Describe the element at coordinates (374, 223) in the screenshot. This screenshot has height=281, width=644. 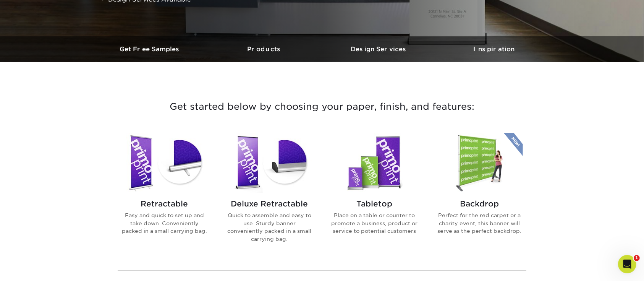
I see `p: Place on a table or counter to promote a business, product or service to potential customers` at that location.